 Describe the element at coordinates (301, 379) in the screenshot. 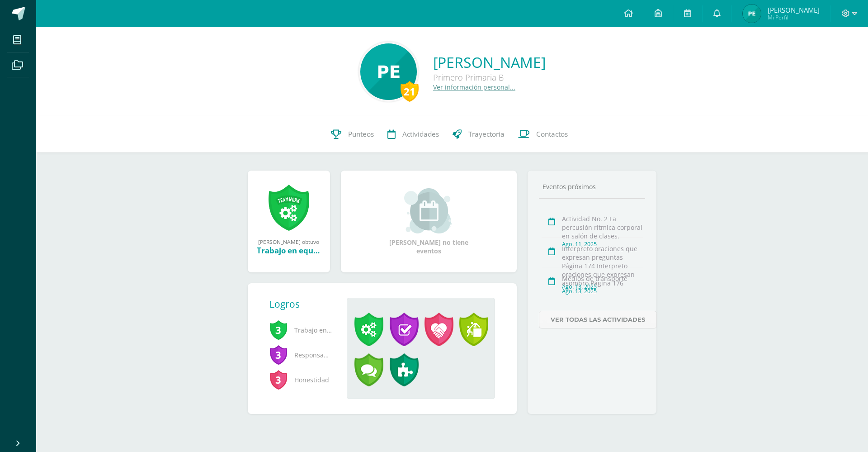

I see `span: Honestidad` at that location.